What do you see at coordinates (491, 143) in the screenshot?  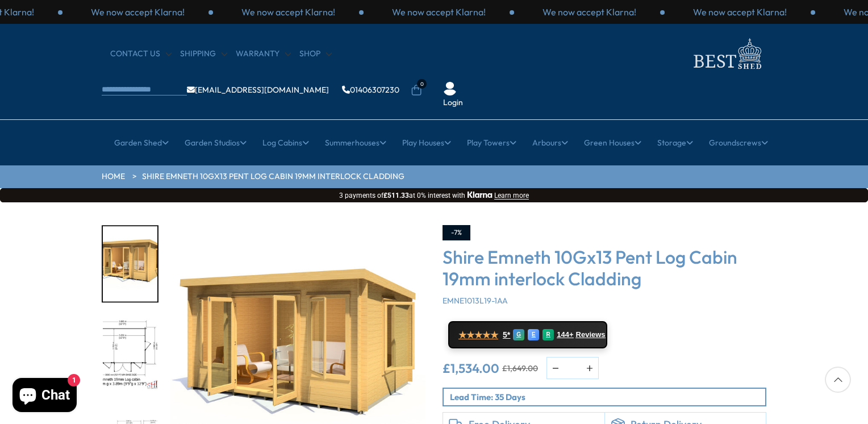 I see `a: Play Towers` at bounding box center [491, 143].